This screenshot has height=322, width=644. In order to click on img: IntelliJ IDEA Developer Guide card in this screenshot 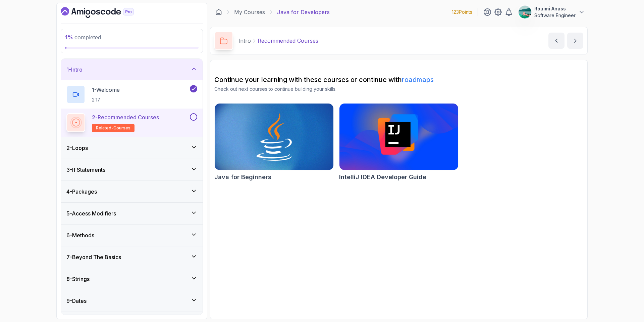, I will do `click(399, 137)`.